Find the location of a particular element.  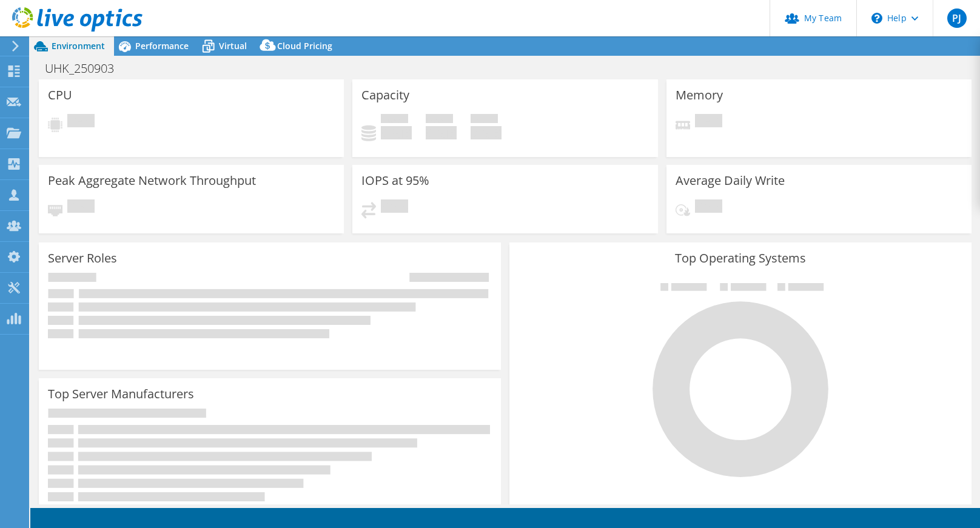

h3: Top Server Manufacturers is located at coordinates (120, 394).